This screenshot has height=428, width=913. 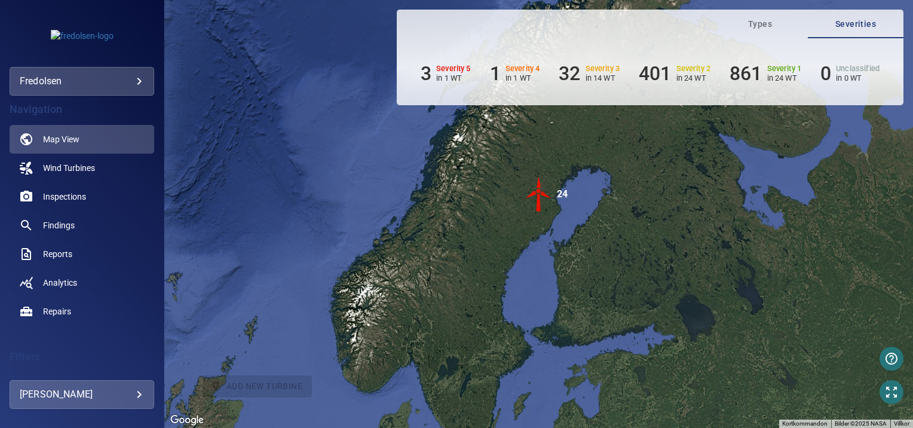 I want to click on h6: 1, so click(x=495, y=73).